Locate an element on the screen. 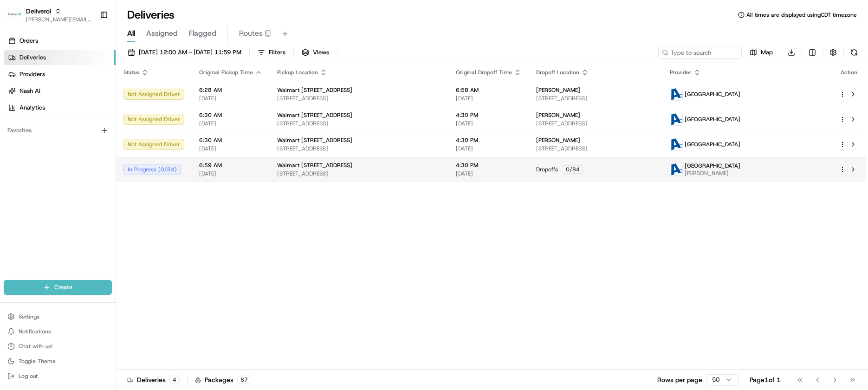 The image size is (868, 390). p: Welcome 👋 is located at coordinates (89, 44).